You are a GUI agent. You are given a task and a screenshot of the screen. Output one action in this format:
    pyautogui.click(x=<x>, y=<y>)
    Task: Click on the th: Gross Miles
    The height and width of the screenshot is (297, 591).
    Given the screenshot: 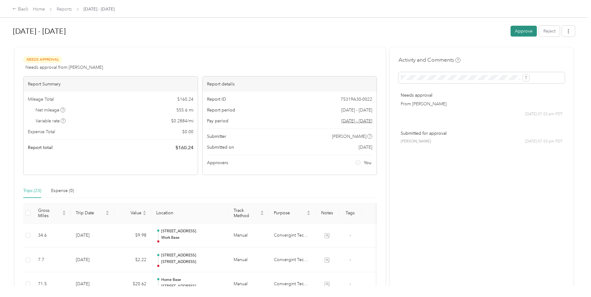 What is the action you would take?
    pyautogui.click(x=52, y=213)
    